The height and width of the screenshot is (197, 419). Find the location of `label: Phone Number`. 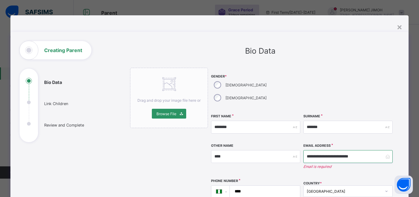

label: Phone Number is located at coordinates (225, 181).